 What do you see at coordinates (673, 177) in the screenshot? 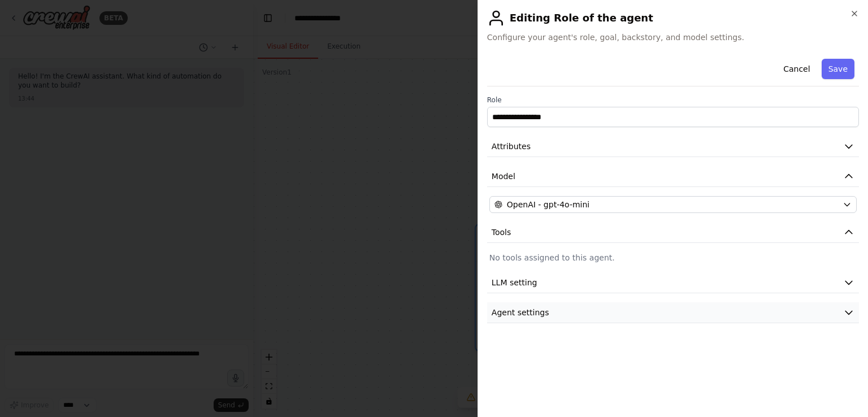
I see `button: Model` at bounding box center [673, 177].